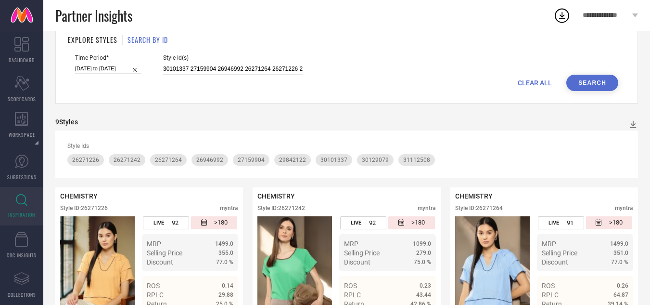  Describe the element at coordinates (127, 160) in the screenshot. I see `span: 26271242` at that location.